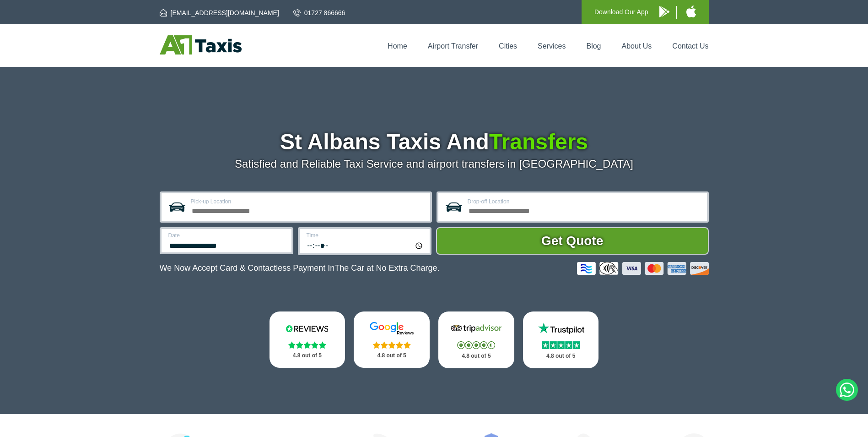  Describe the element at coordinates (366, 236) in the screenshot. I see `label: Time` at that location.